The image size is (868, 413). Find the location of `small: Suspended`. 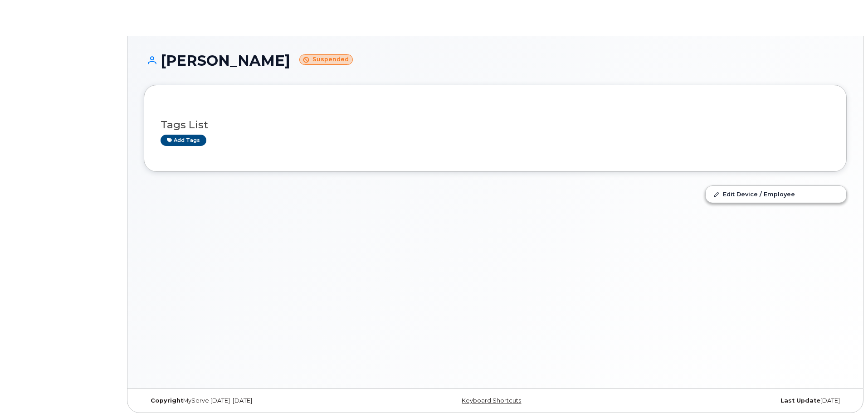

small: Suspended is located at coordinates (326, 59).